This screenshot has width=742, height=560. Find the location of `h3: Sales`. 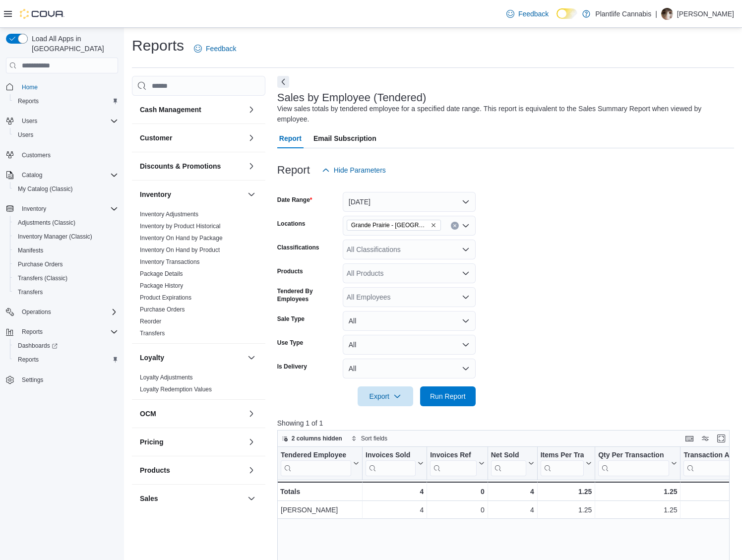

h3: Sales is located at coordinates (149, 499).